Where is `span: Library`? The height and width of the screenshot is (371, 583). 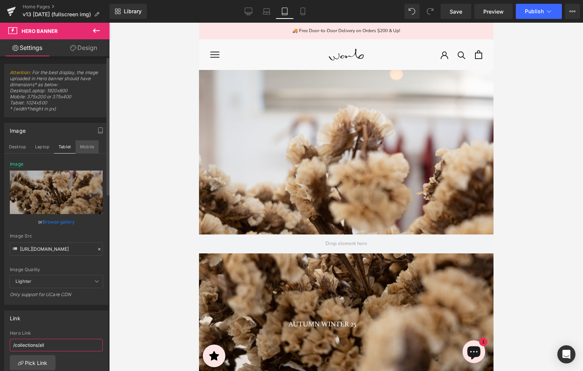
span: Library is located at coordinates (133, 11).